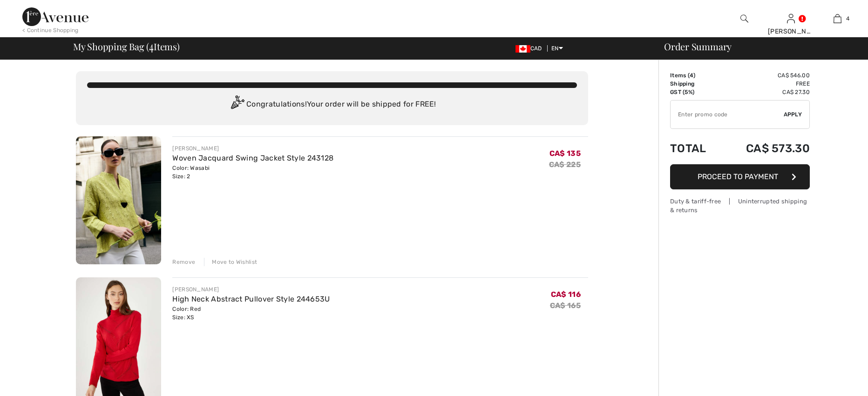 This screenshot has height=396, width=868. Describe the element at coordinates (695, 75) in the screenshot. I see `td: Items ( )` at that location.